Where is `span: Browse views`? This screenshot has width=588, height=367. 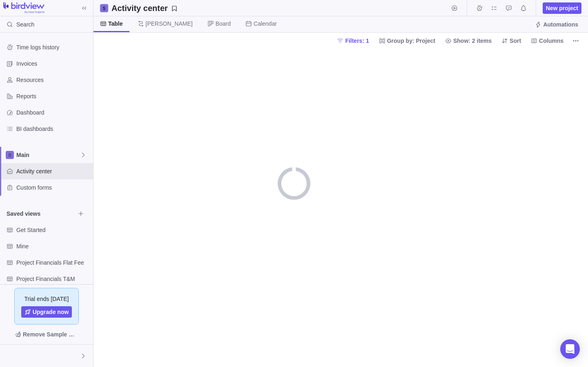
span: Browse views is located at coordinates (81, 214).